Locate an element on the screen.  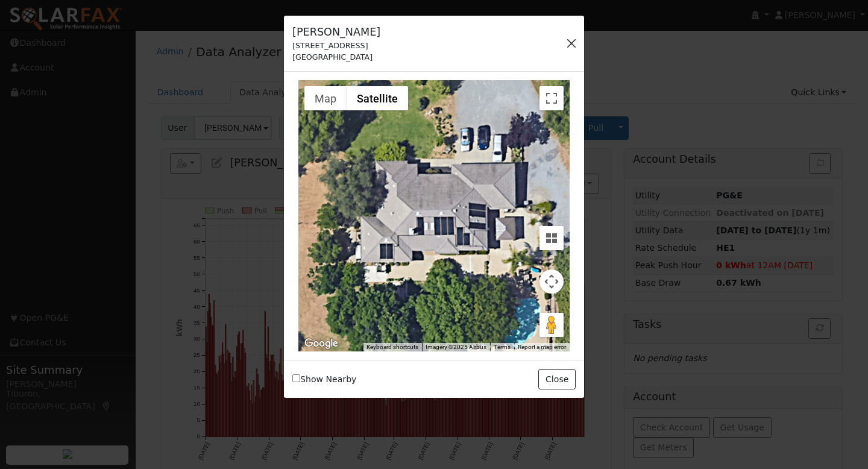
button: Close is located at coordinates (556, 379).